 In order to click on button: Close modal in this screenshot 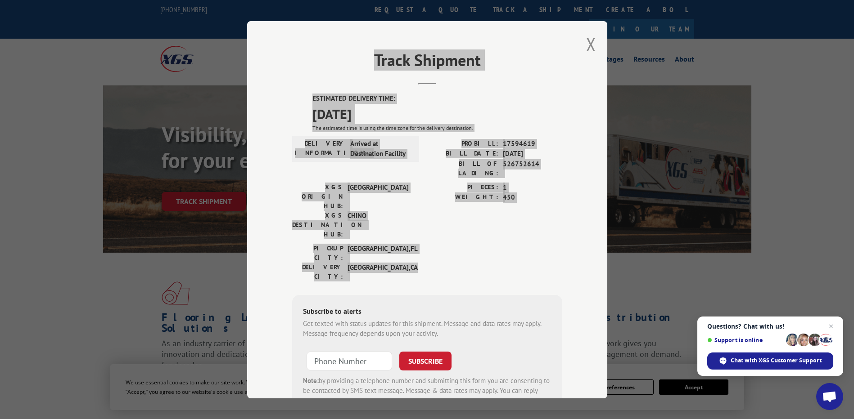, I will do `click(591, 44)`.